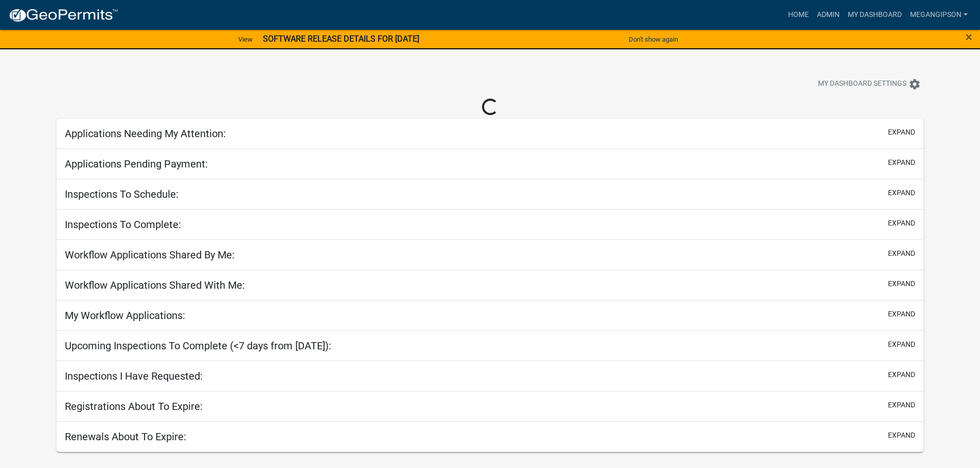 The width and height of the screenshot is (980, 468). Describe the element at coordinates (123, 224) in the screenshot. I see `h5: Inspections To Complete:` at that location.